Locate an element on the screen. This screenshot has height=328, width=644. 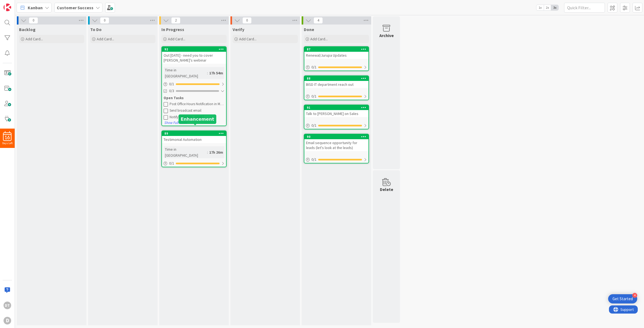
span: 3x is located at coordinates (555, 8).